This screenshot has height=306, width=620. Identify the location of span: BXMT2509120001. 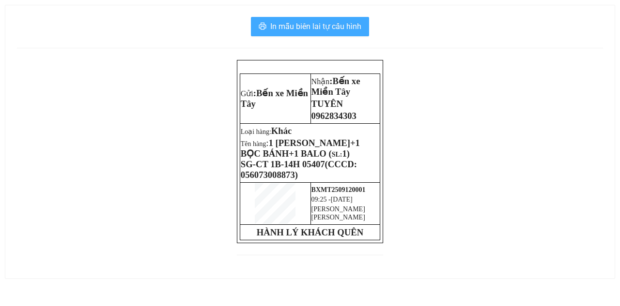
(338, 190).